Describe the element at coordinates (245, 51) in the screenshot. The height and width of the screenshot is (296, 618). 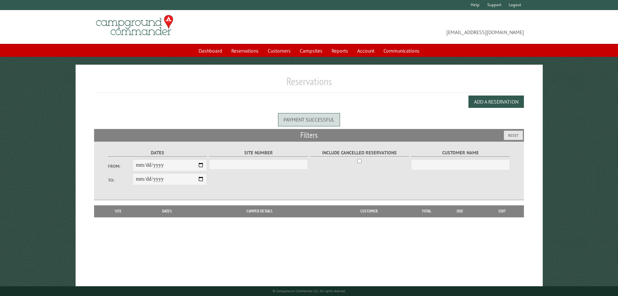
I see `a: Reservations` at that location.